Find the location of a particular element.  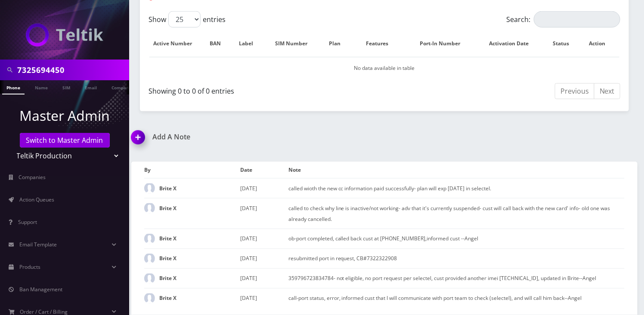

th: Plan: activate to sort column ascending is located at coordinates (339, 44).